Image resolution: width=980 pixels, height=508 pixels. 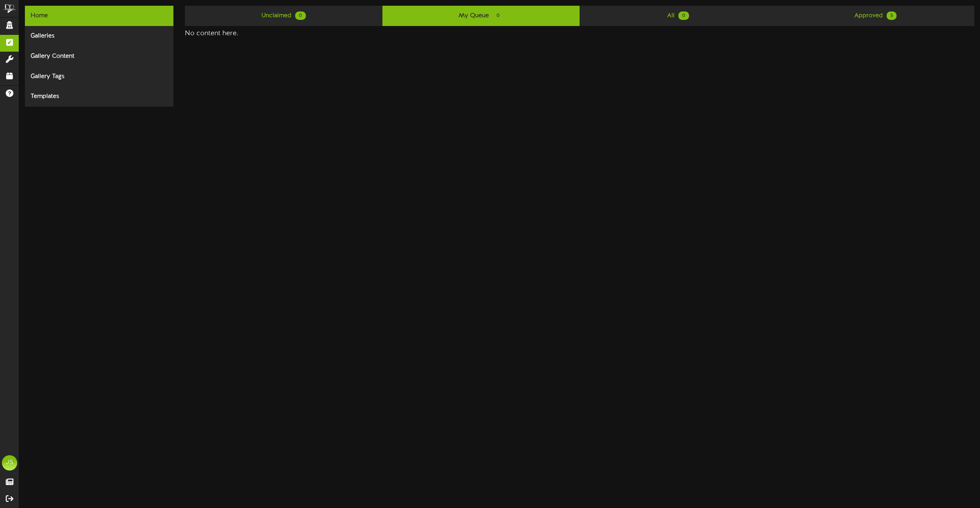 What do you see at coordinates (678, 16) in the screenshot?
I see `a: All` at bounding box center [678, 16].